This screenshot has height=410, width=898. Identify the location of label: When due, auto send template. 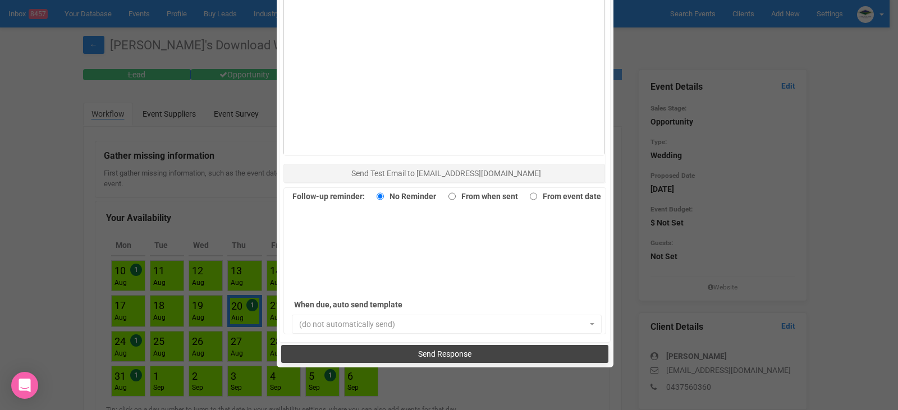
(373, 305).